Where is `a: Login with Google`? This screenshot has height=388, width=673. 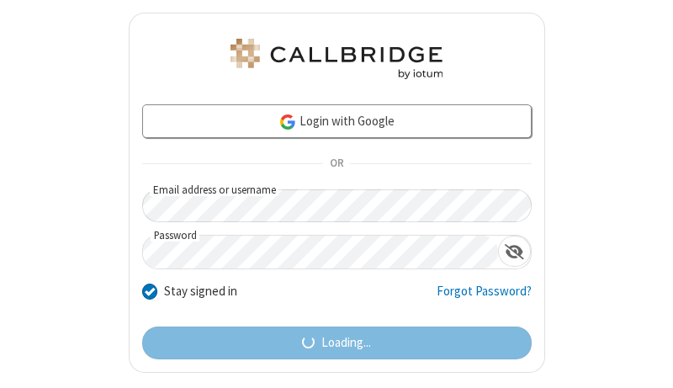
a: Login with Google is located at coordinates (336, 121).